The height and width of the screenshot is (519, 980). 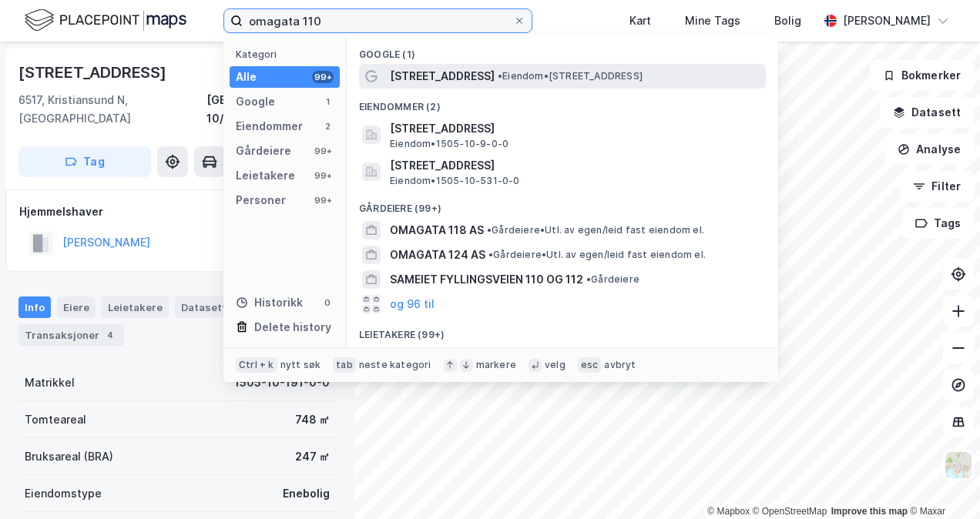 What do you see at coordinates (177, 212) in the screenshot?
I see `div: Hjemmelshaver` at bounding box center [177, 212].